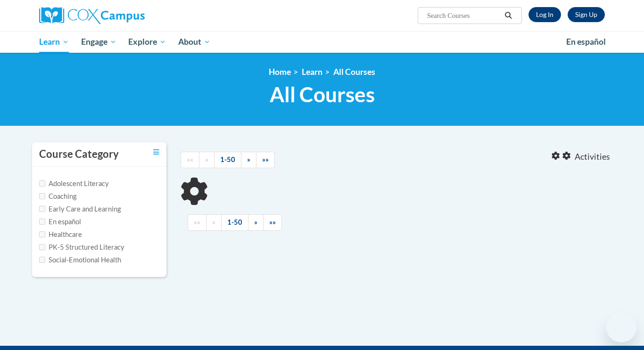  What do you see at coordinates (322, 42) in the screenshot?
I see `div: Main menu` at bounding box center [322, 42].